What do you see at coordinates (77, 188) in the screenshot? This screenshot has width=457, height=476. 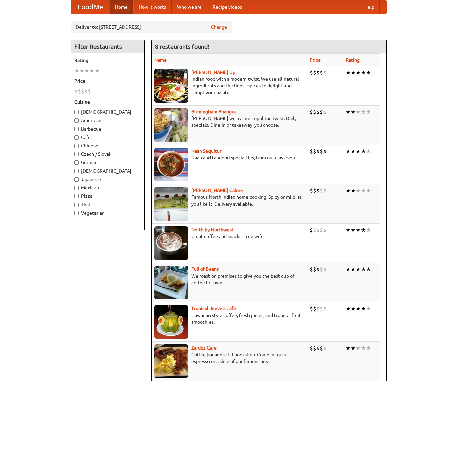 I see `input: Mexican` at bounding box center [77, 188].